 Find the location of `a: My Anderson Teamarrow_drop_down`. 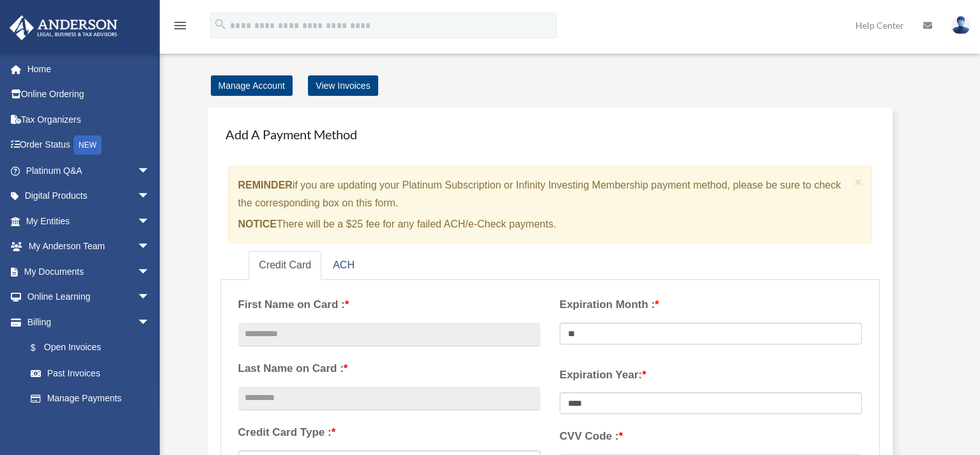

a: My Anderson Teamarrow_drop_down is located at coordinates (89, 247).